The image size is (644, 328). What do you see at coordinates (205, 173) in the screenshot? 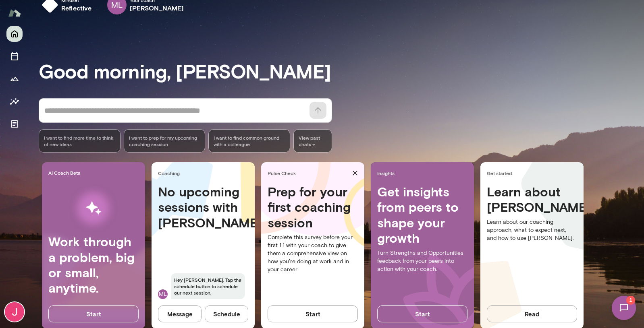
I see `span: Coaching` at bounding box center [205, 173].